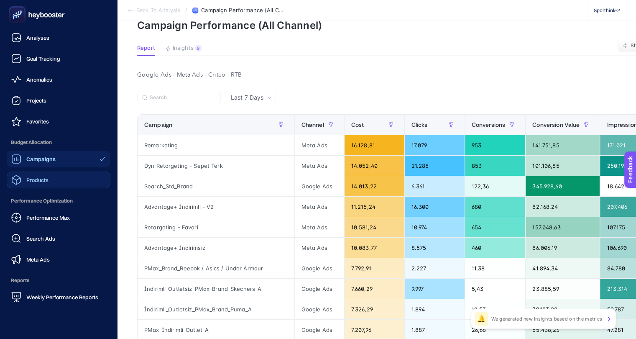  I want to click on a: Meta Ads, so click(59, 259).